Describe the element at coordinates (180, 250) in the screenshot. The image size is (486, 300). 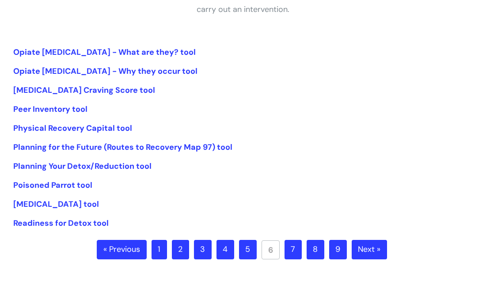
I see `a: 2` at that location.